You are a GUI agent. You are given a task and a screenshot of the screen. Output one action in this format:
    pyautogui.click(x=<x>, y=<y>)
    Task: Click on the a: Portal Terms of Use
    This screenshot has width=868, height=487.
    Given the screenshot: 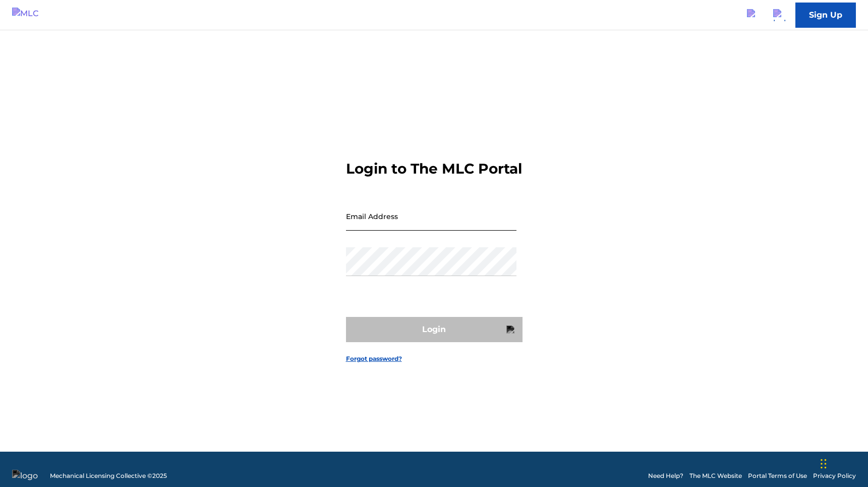 What is the action you would take?
    pyautogui.click(x=777, y=476)
    